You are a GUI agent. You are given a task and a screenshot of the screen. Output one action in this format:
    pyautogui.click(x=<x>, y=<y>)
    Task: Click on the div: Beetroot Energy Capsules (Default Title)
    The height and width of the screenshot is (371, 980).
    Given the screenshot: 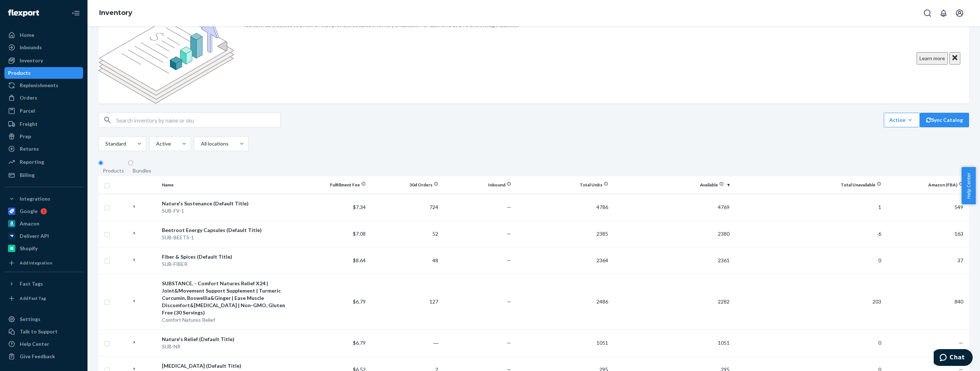 What is the action you would take?
    pyautogui.click(x=227, y=230)
    